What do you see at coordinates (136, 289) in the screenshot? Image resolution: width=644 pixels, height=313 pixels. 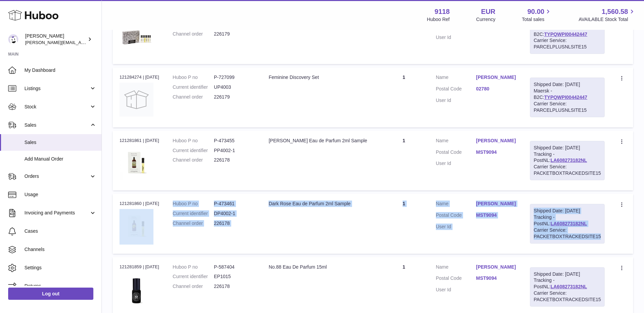 I see `img: EC1015-No.88-15ml-cut-out-with-top-with-sticker-scaled.jpg` at bounding box center [136, 289].